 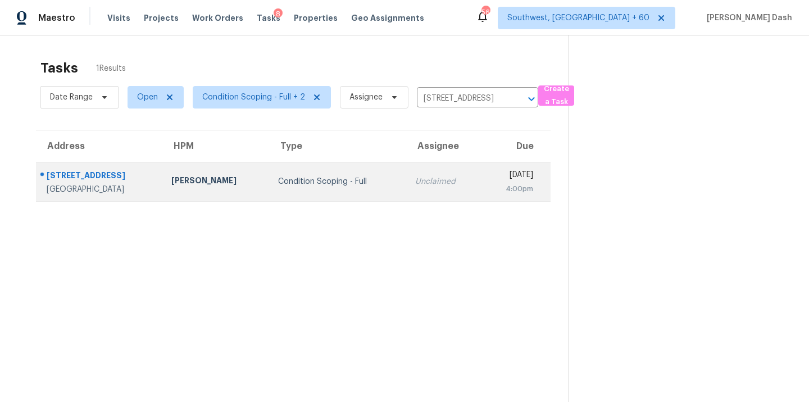 What do you see at coordinates (556, 96) in the screenshot?
I see `span: Create a Task` at bounding box center [556, 96].